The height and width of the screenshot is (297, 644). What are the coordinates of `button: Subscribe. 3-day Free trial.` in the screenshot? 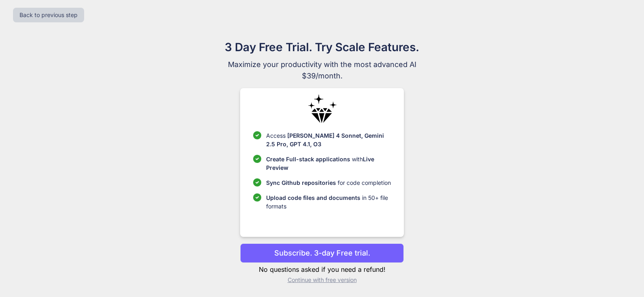 It's located at (321, 253).